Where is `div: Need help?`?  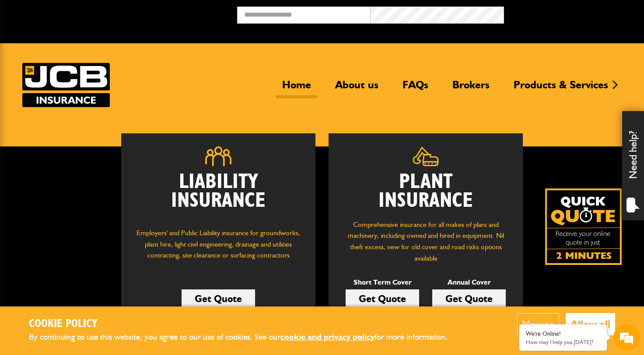
div: Need help? is located at coordinates (633, 166).